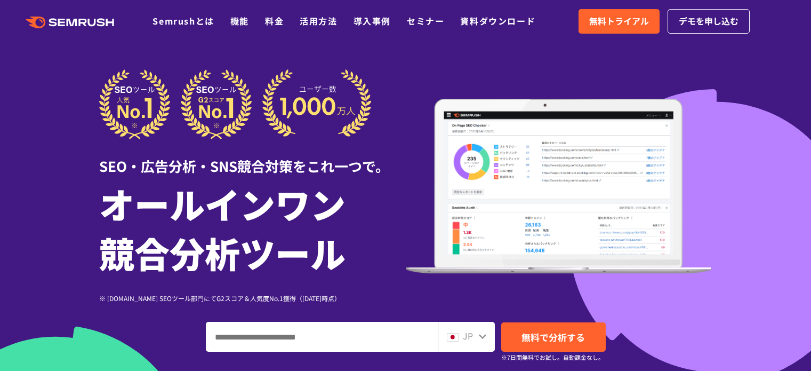 This screenshot has height=371, width=811. What do you see at coordinates (553, 357) in the screenshot?
I see `small: ※7日間無料でお試し。自動課金なし。` at bounding box center [553, 357].